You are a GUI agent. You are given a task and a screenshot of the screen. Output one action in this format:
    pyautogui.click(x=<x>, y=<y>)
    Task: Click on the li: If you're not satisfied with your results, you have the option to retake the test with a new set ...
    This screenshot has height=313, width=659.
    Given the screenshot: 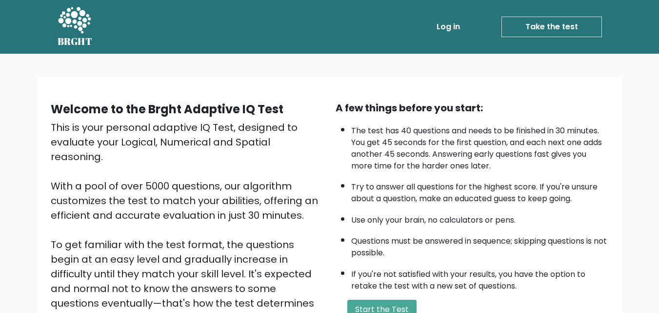 What is the action you would take?
    pyautogui.click(x=480, y=278)
    